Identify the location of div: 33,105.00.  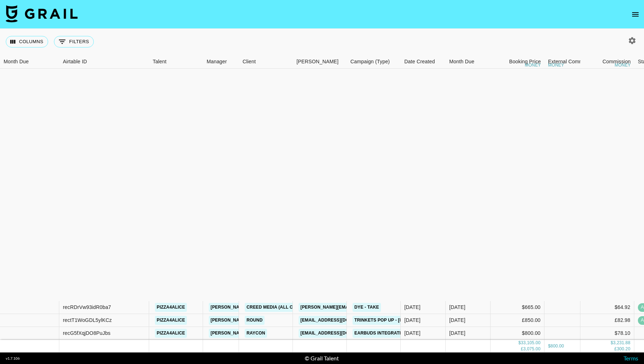
(530, 343).